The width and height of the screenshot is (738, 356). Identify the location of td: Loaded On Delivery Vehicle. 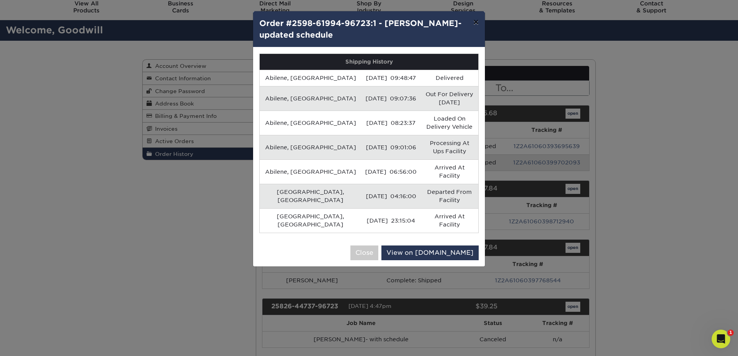
(449, 122).